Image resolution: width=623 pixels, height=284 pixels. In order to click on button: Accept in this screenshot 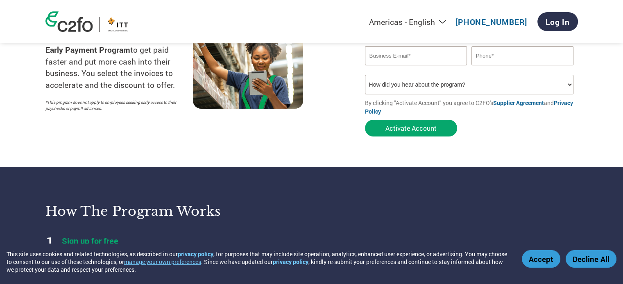, I will do `click(541, 259)`.